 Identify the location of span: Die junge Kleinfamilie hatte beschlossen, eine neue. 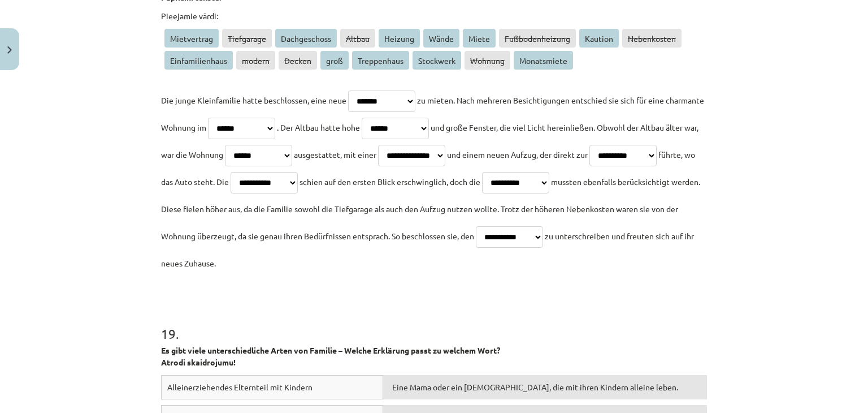
(254, 100).